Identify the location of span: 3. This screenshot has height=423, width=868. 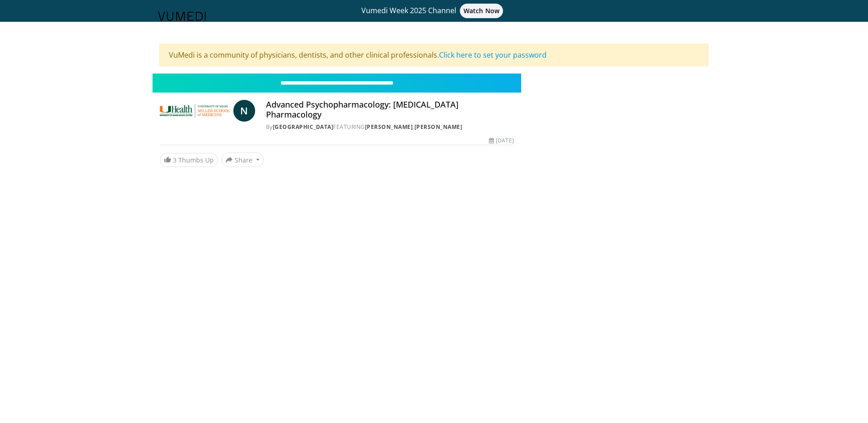
(175, 160).